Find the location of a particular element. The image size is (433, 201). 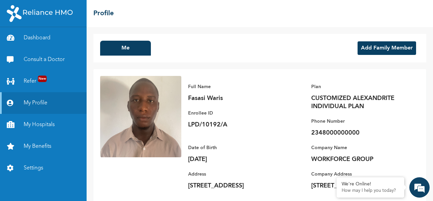

button: Me is located at coordinates (125, 48).